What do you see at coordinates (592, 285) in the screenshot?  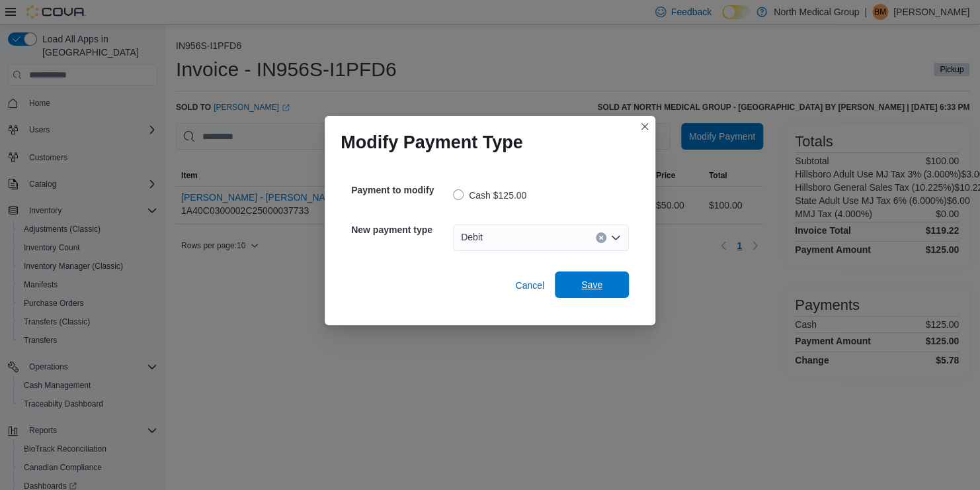 I see `span: Save` at bounding box center [592, 285].